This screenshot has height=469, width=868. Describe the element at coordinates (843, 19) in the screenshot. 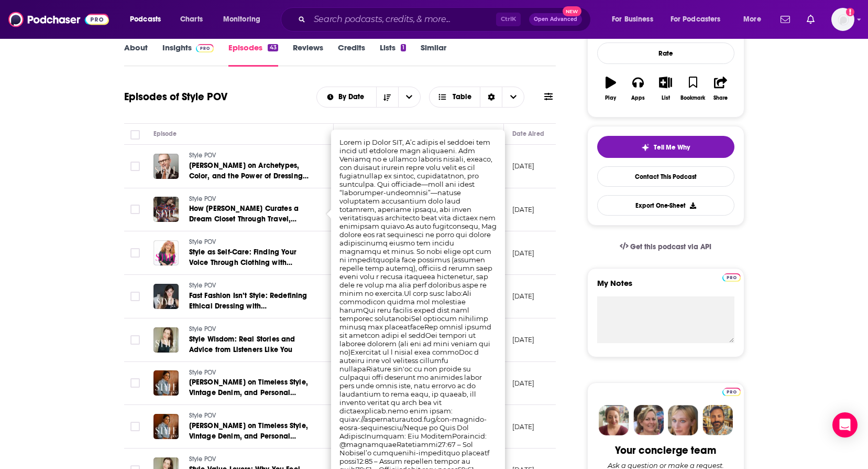

I see `button: Show profile menu` at that location.